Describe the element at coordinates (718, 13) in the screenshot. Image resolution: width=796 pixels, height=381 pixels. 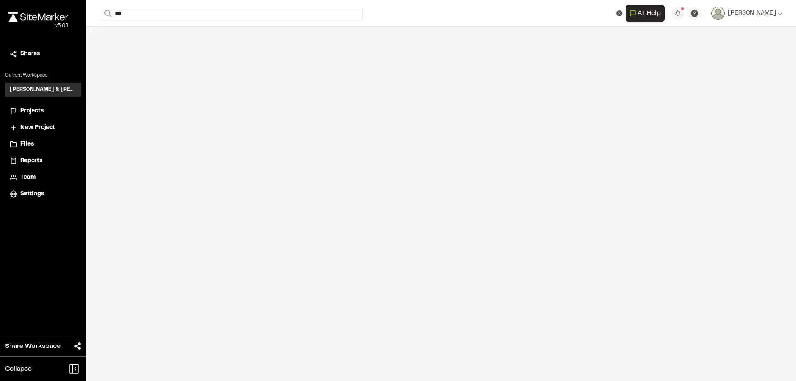
I see `img: User` at that location.